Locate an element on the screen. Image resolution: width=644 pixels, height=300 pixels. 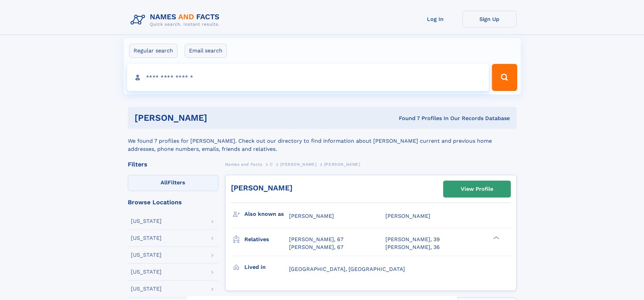
h3: Lived in is located at coordinates (267, 267).